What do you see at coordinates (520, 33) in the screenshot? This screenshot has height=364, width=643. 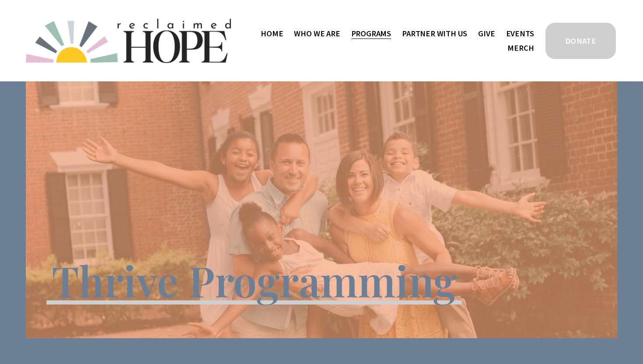 I see `a: Events` at bounding box center [520, 33].